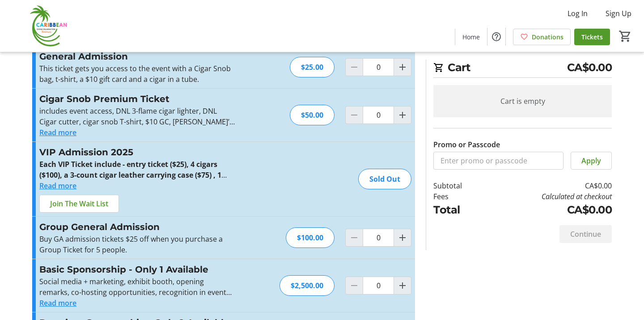  What do you see at coordinates (378, 67) in the screenshot?
I see `input: General Admission Quantity` at bounding box center [378, 67].